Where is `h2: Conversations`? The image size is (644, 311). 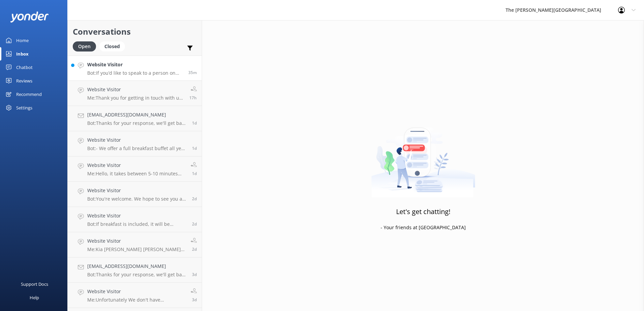 h2: Conversations is located at coordinates (134, 32).